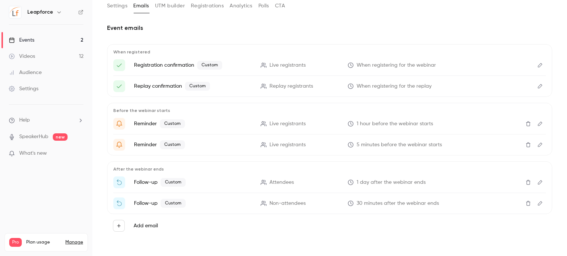 The image size is (567, 256). What do you see at coordinates (397, 204) in the screenshot?
I see `span: 30 minutes after the webinar ends` at bounding box center [397, 204].